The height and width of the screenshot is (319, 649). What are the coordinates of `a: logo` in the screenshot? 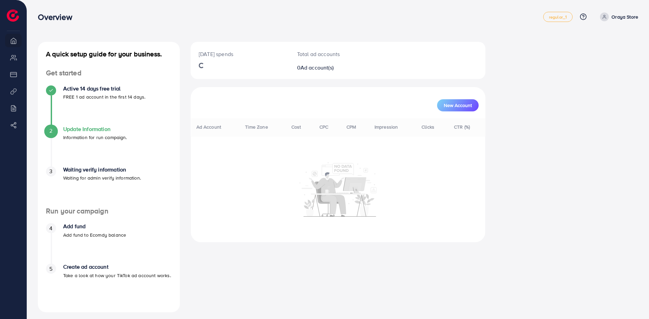 It's located at (13, 16).